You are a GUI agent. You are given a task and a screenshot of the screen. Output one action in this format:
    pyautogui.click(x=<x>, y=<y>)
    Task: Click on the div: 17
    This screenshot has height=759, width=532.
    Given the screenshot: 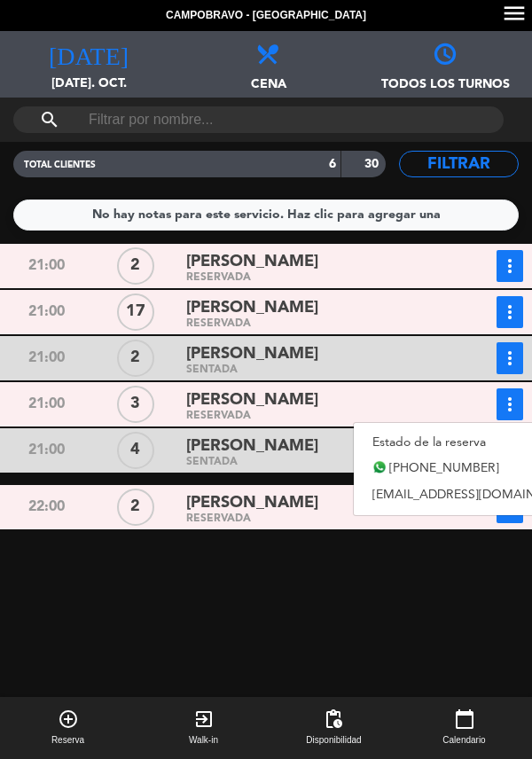 What is the action you would take?
    pyautogui.click(x=136, y=312)
    